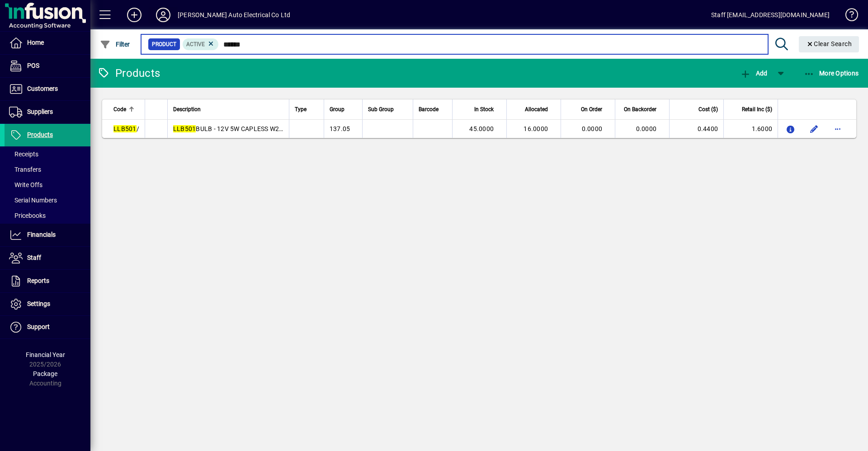 The image size is (868, 451). I want to click on span: Staff, so click(34, 258).